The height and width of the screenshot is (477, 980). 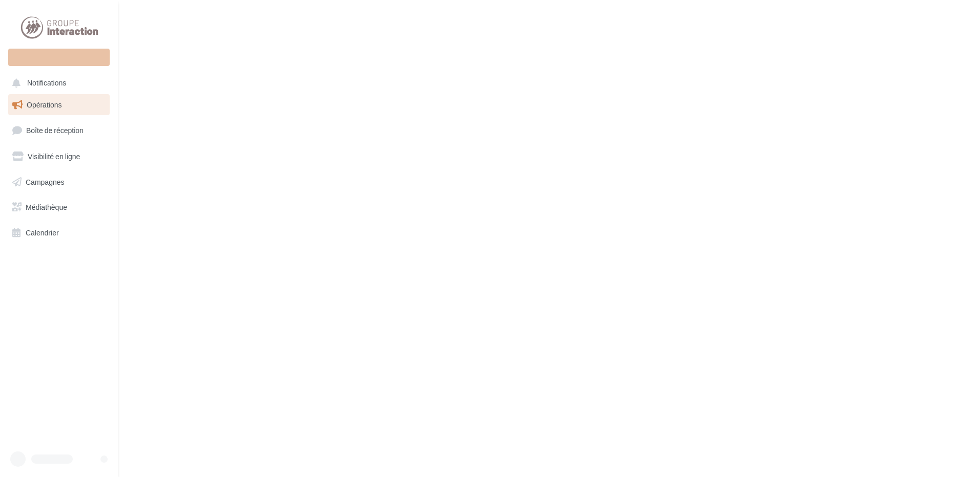 I want to click on div: Nouvelle campagne, so click(x=59, y=57).